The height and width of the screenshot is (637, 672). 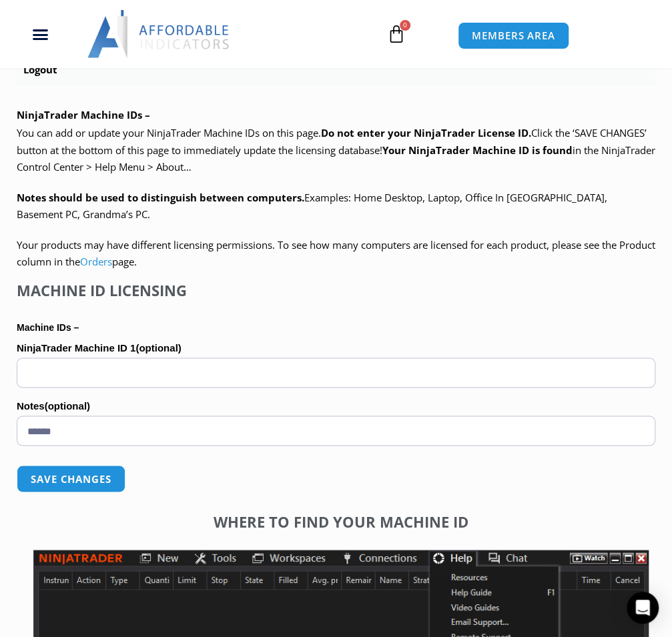 What do you see at coordinates (426, 132) in the screenshot?
I see `b: Do not enter your NinjaTrader License ID.` at bounding box center [426, 132].